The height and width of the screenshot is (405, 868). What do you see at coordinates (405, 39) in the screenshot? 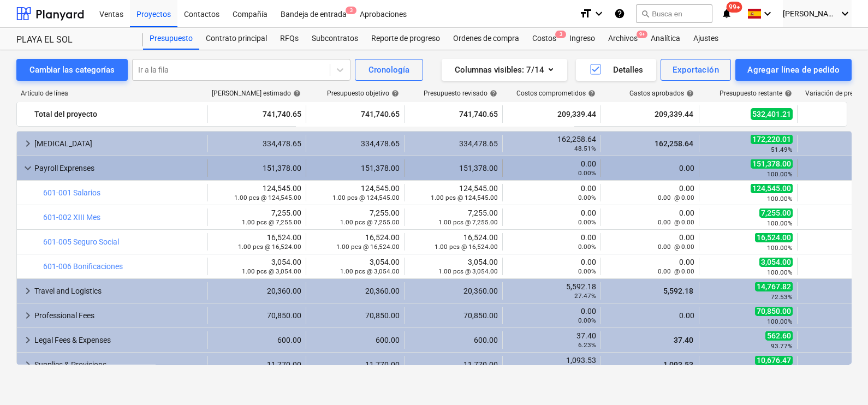
I see `a: Reporte de progreso` at bounding box center [405, 39].